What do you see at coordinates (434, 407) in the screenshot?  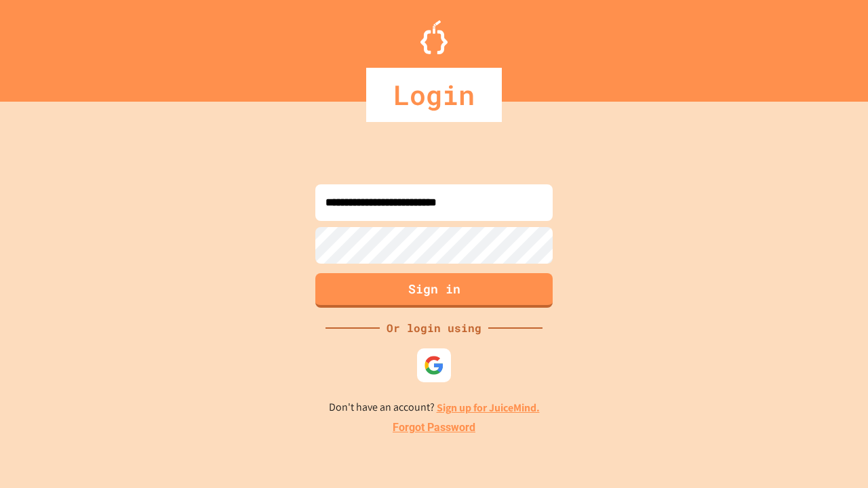 I see `p: Don't have an account?` at bounding box center [434, 407].